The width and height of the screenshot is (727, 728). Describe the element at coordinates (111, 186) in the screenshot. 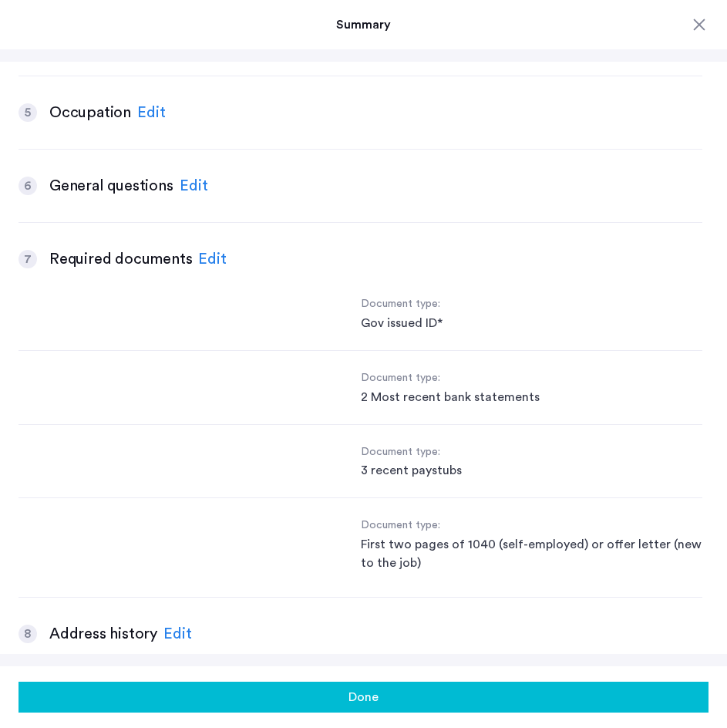

I see `h3: General questions` at that location.